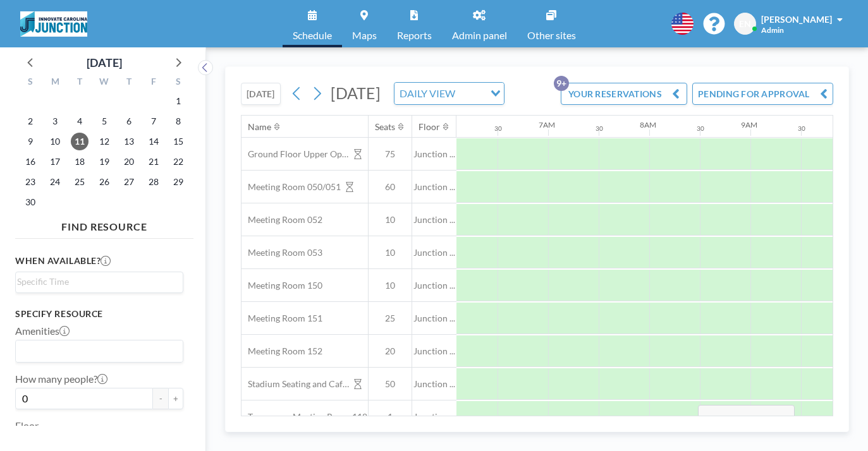  What do you see at coordinates (80, 121) in the screenshot?
I see `span: Tuesday, November 4, 2025` at bounding box center [80, 121].